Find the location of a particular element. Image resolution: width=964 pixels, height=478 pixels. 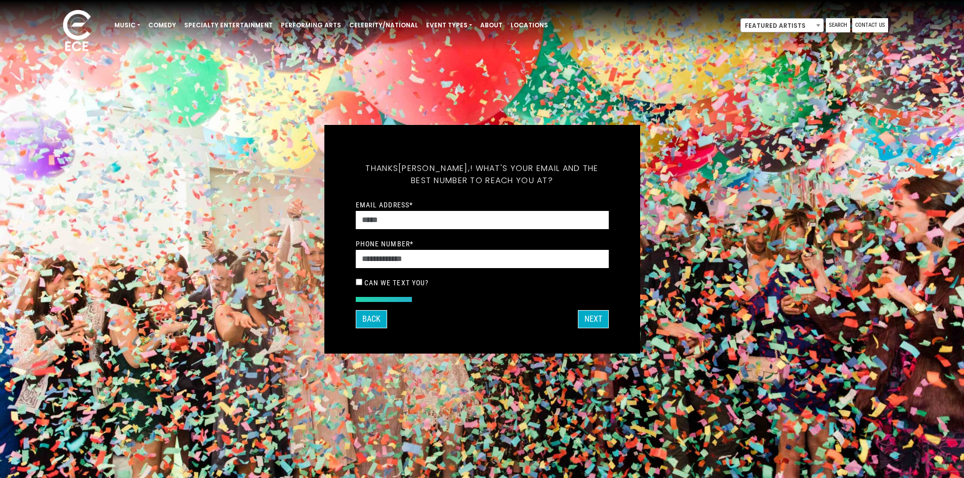

a: Specialty Entertainment is located at coordinates (228, 25).